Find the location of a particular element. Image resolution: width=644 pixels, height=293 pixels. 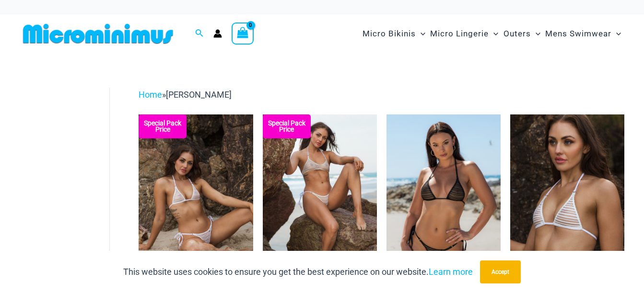

span: Outers is located at coordinates (517, 34).